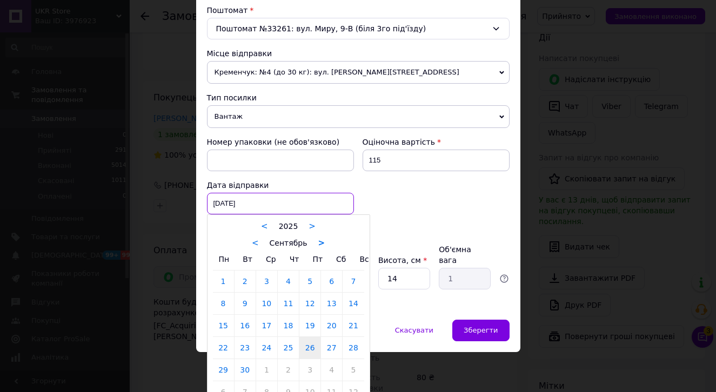  I want to click on span: Чт, so click(295, 259).